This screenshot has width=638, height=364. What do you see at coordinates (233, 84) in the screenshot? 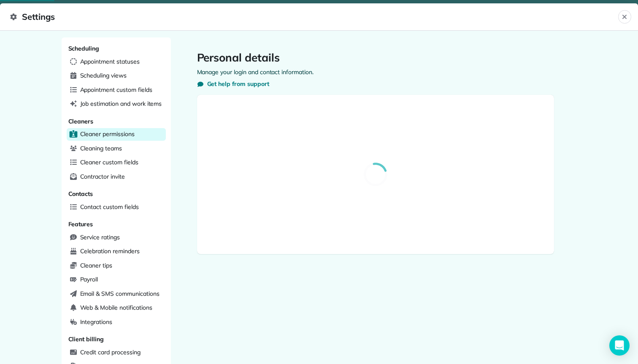
I see `button: Get help from support` at bounding box center [233, 84].